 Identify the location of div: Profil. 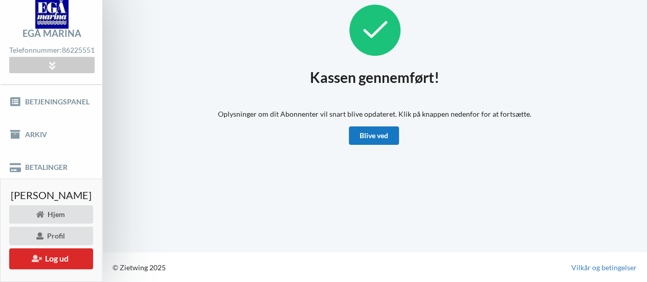
(51, 236).